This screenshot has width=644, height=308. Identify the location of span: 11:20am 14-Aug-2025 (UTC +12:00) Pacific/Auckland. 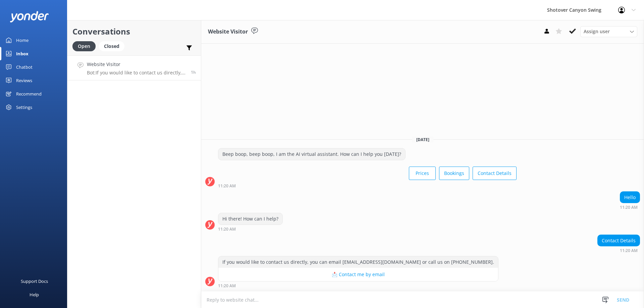
(193, 72).